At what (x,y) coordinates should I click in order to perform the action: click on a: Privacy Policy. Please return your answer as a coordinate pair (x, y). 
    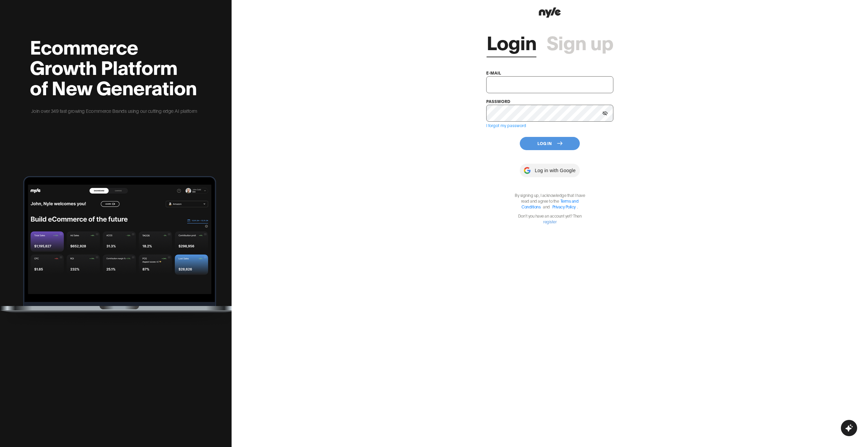
    Looking at the image, I should click on (564, 207).